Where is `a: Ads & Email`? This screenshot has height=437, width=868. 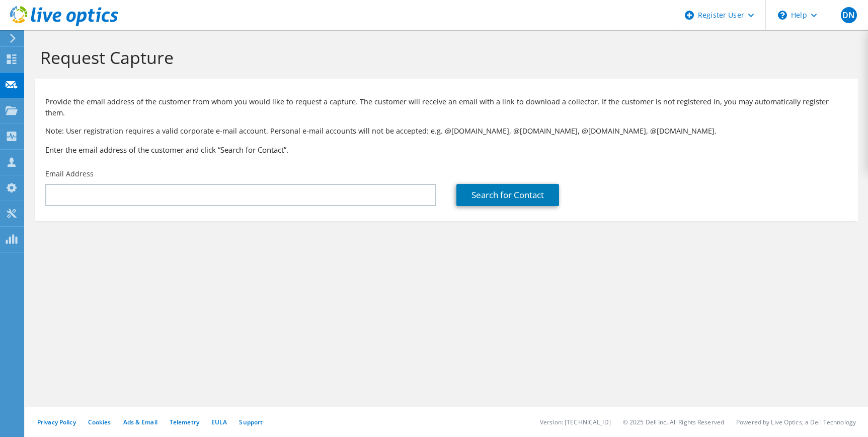
a: Ads & Email is located at coordinates (141, 422).